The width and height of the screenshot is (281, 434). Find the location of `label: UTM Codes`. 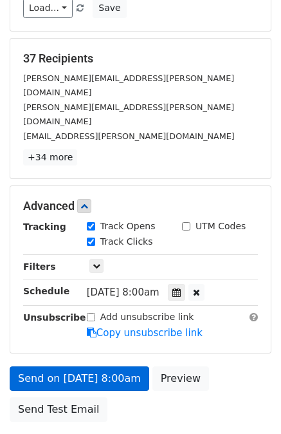

label: UTM Codes is located at coordinates (221, 226).